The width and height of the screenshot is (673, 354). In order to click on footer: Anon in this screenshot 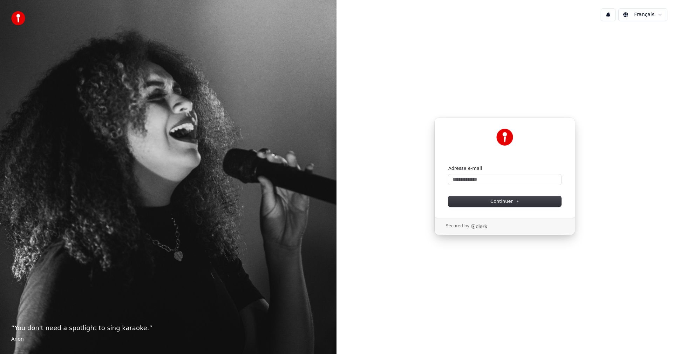, I will do `click(168, 339)`.